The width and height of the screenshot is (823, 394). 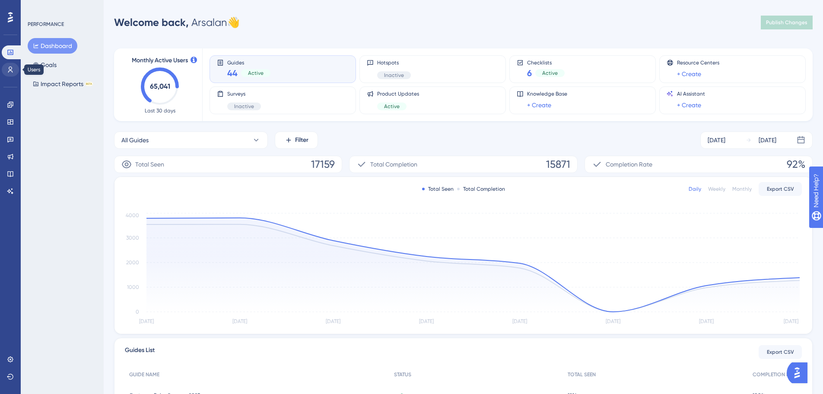 I want to click on span: 44, so click(x=233, y=73).